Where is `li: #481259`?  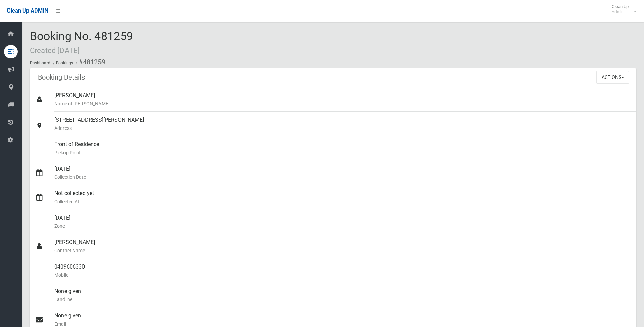 li: #481259 is located at coordinates (90, 62).